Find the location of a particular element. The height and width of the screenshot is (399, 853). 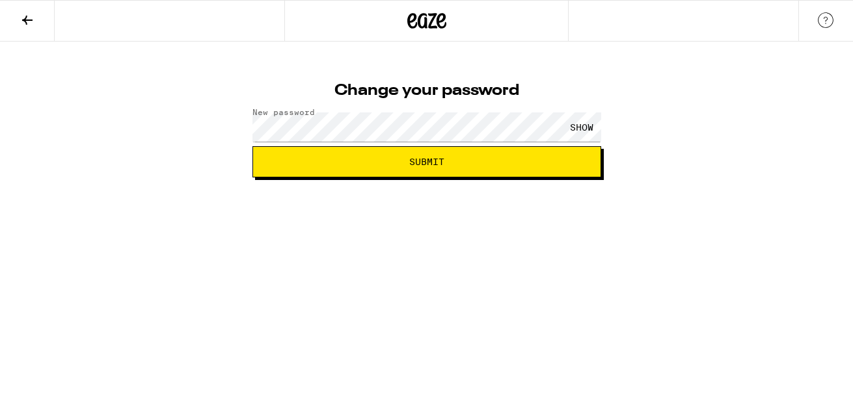

span: Submit is located at coordinates (427, 162).